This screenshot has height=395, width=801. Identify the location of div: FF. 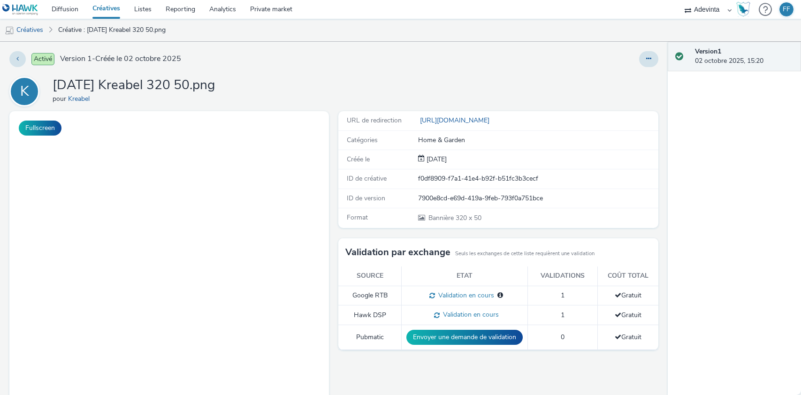
(786, 9).